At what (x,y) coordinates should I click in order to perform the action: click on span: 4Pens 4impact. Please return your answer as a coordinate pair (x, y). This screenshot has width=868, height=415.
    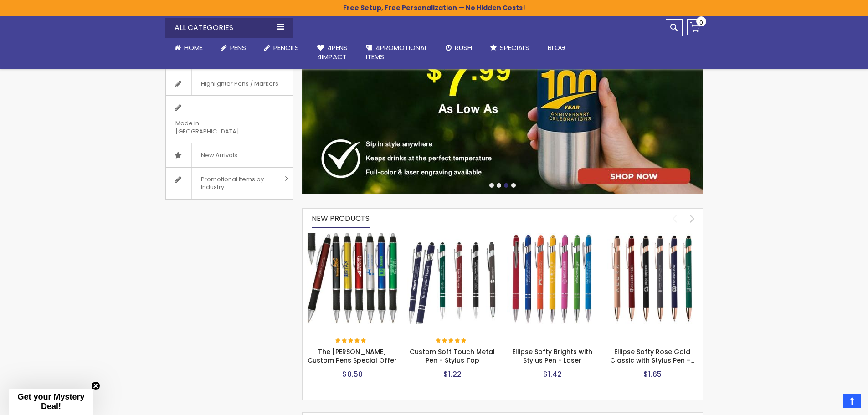
    Looking at the image, I should click on (332, 52).